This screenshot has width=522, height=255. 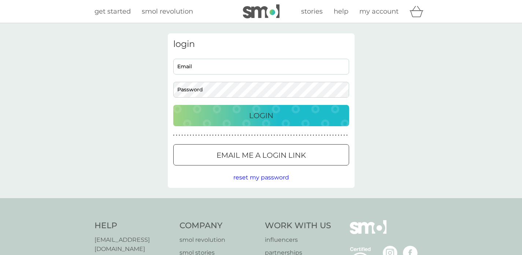 What do you see at coordinates (341, 11) in the screenshot?
I see `a: help` at bounding box center [341, 11].